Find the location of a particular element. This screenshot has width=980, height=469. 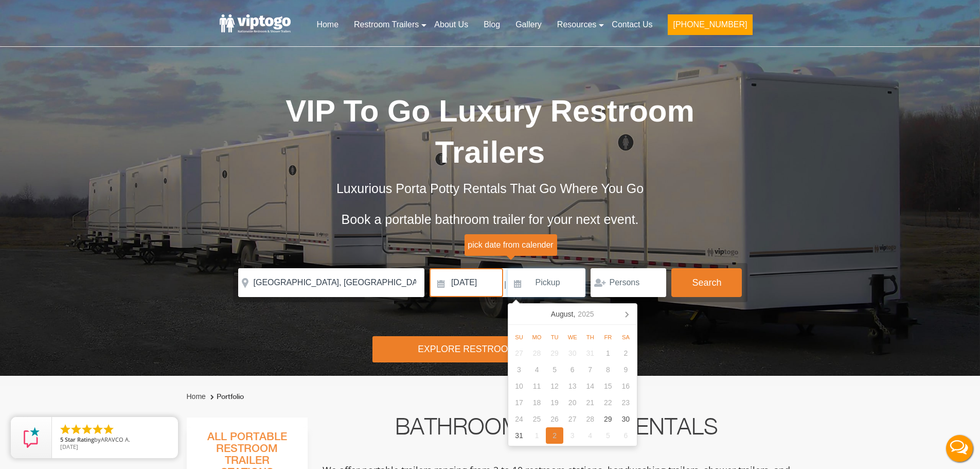

input: Delivery is located at coordinates (466, 283).